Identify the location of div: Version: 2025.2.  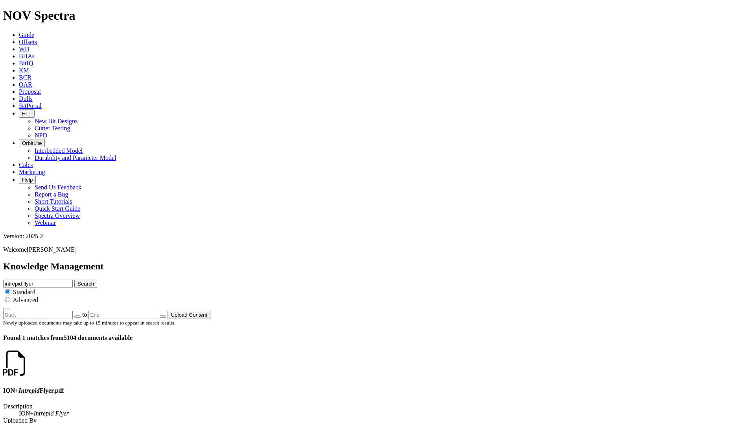
(376, 236).